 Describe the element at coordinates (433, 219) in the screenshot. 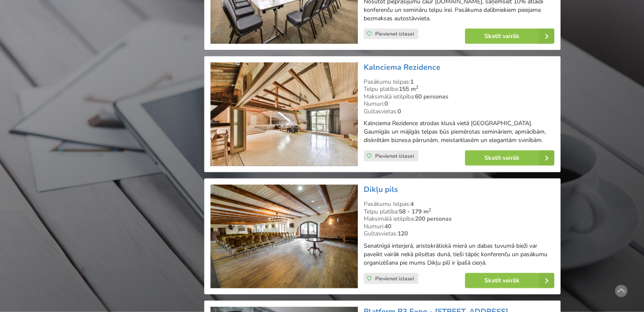

I see `strong: 200 personas` at that location.